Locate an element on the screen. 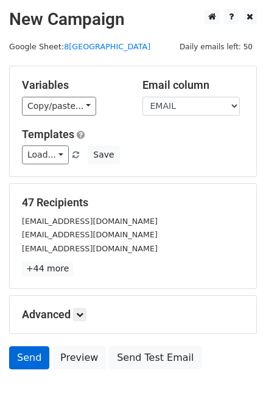  span: Daily emails left: 50 is located at coordinates (216, 47).